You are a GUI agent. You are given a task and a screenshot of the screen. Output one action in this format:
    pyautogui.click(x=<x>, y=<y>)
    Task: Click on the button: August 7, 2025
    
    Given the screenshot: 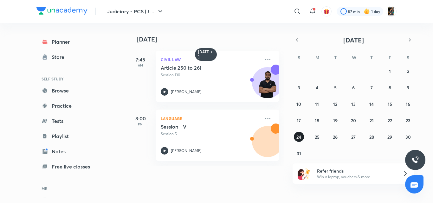 What is the action you would take?
    pyautogui.click(x=372, y=88)
    